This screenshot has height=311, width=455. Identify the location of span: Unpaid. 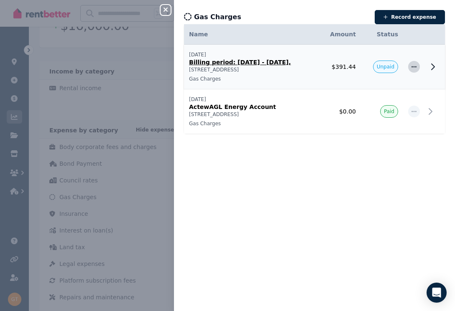
(385, 67).